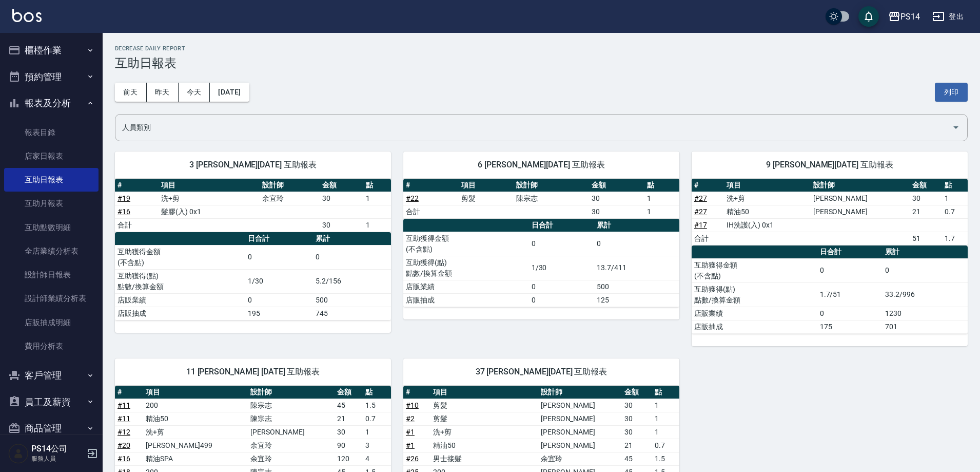 The height and width of the screenshot is (472, 980). Describe the element at coordinates (636, 267) in the screenshot. I see `td: 13.7/411` at that location.